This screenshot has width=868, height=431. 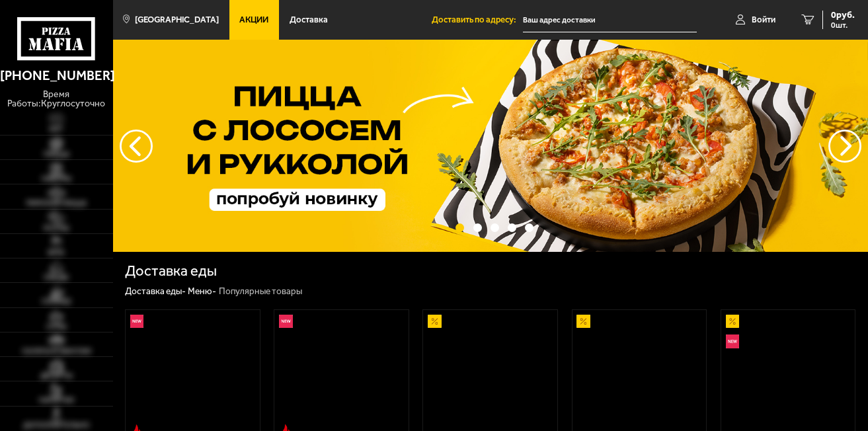 What do you see at coordinates (136, 146) in the screenshot?
I see `button: следующий` at bounding box center [136, 146].